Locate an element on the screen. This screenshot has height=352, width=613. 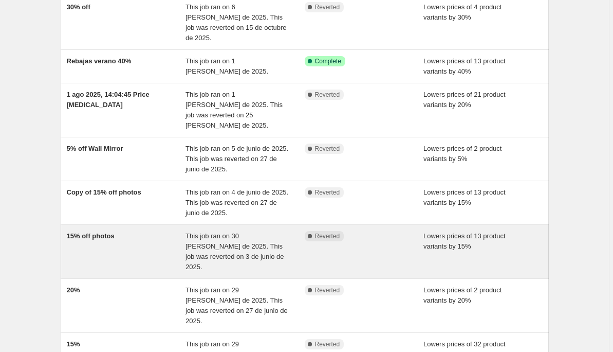
span: 20% is located at coordinates (73, 289).